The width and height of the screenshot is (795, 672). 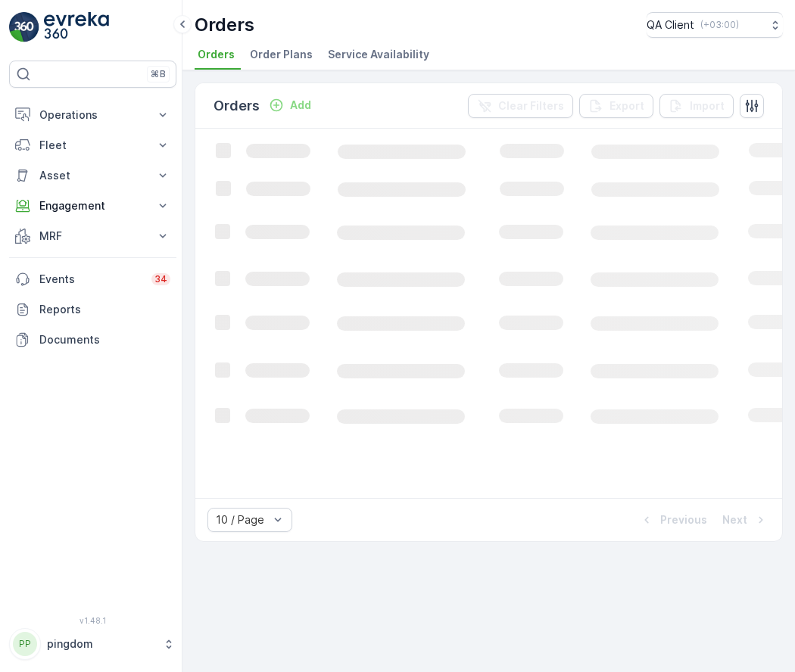 What do you see at coordinates (673, 520) in the screenshot?
I see `button: Previous` at bounding box center [673, 520].